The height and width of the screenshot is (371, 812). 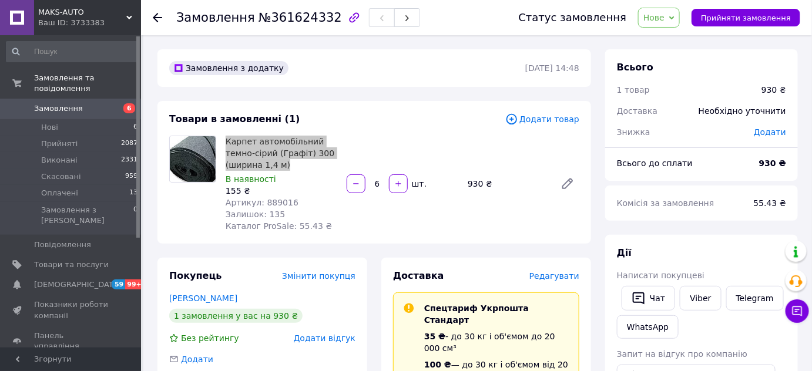 I want to click on button: Чат з покупцем, so click(x=798, y=312).